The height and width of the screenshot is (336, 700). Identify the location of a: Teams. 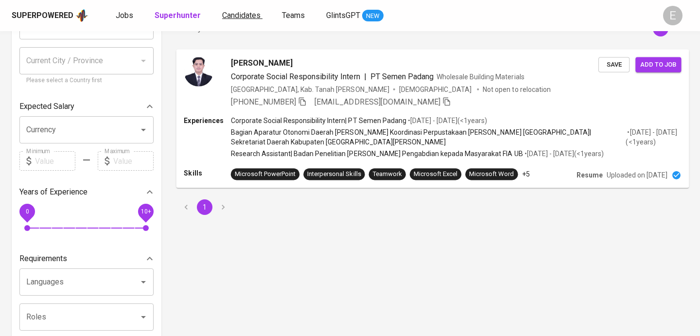
(294, 16).